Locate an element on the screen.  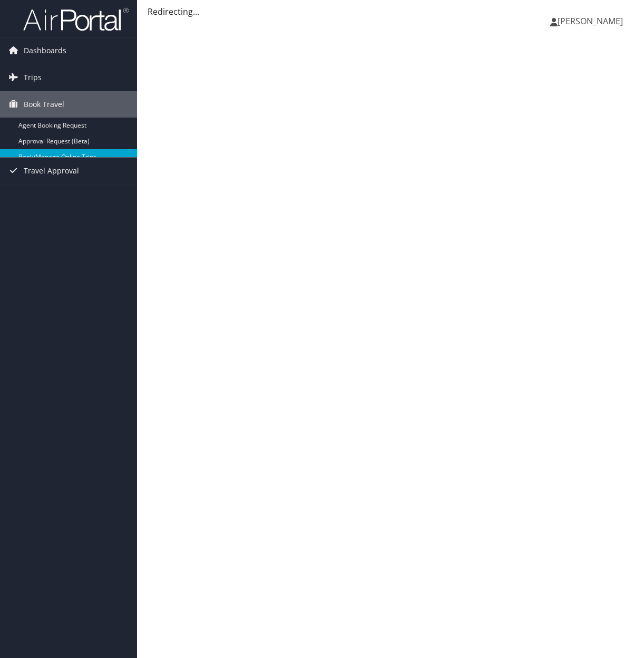
img: airportal-logo.png is located at coordinates (76, 19).